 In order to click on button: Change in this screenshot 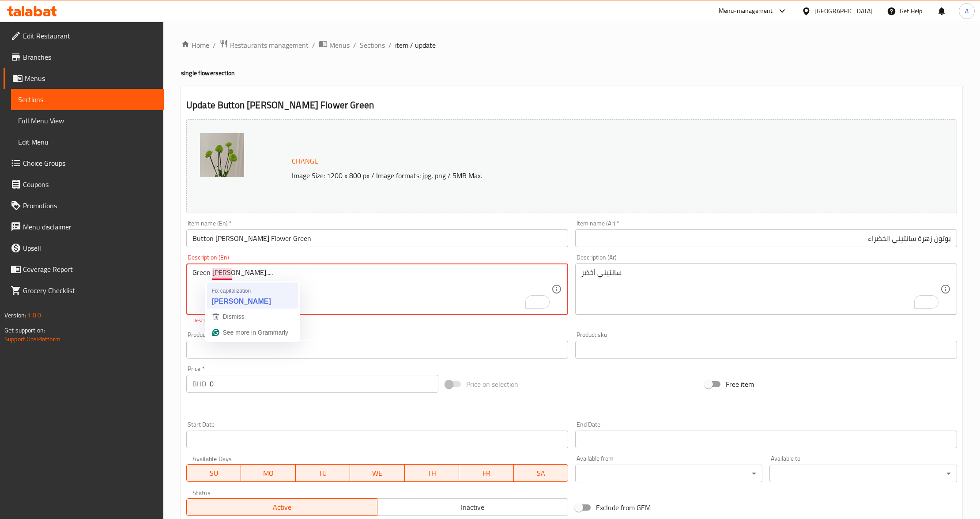, I will do `click(305, 161)`.